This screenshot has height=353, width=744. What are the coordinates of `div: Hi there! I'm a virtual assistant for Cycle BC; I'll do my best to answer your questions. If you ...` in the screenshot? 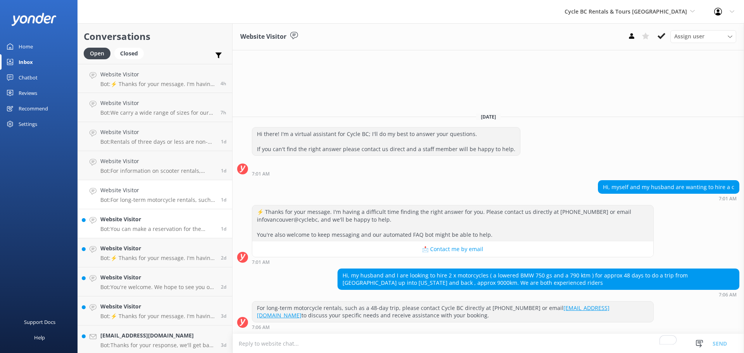 It's located at (386, 141).